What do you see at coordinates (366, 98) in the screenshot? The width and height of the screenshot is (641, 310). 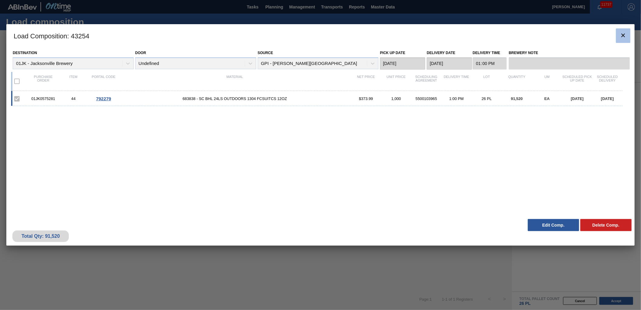 I see `div: $373.99` at bounding box center [366, 98].